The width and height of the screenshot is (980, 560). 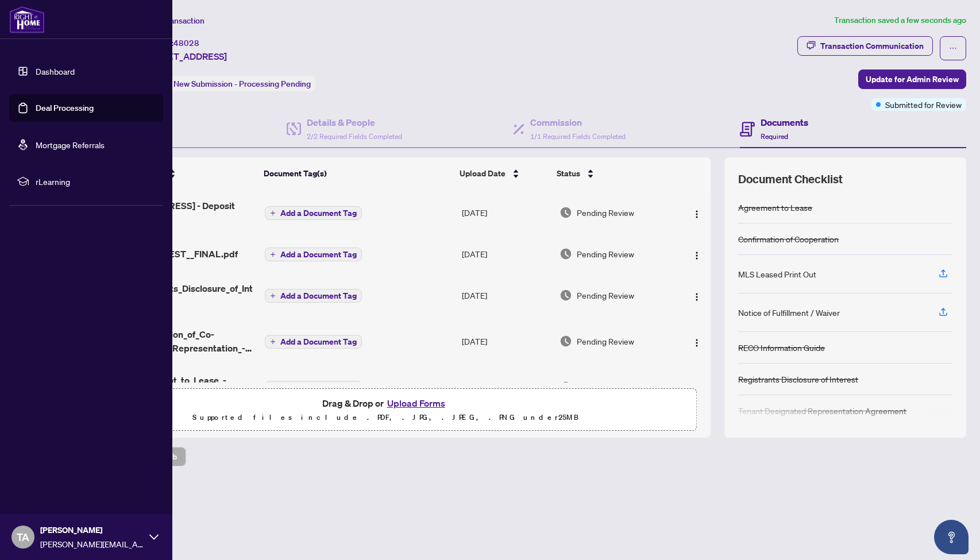 I want to click on button: Open asap, so click(x=951, y=537).